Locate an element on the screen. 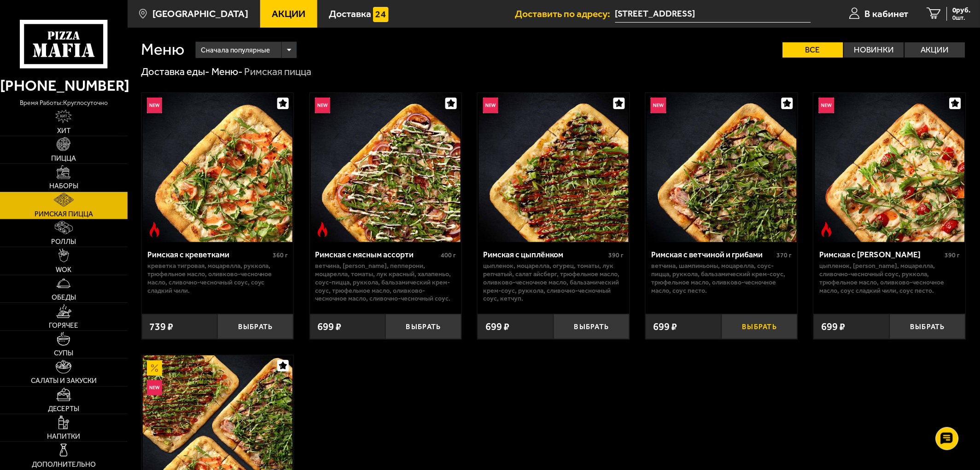  span: Хит is located at coordinates (64, 131).